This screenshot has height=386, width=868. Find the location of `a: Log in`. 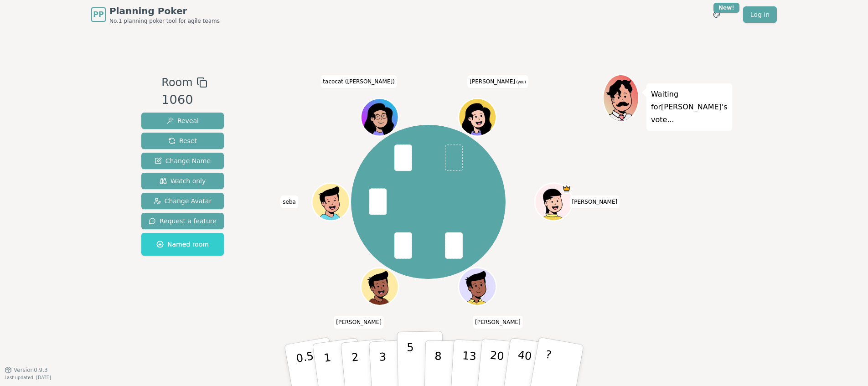

a: Log in is located at coordinates (760, 14).